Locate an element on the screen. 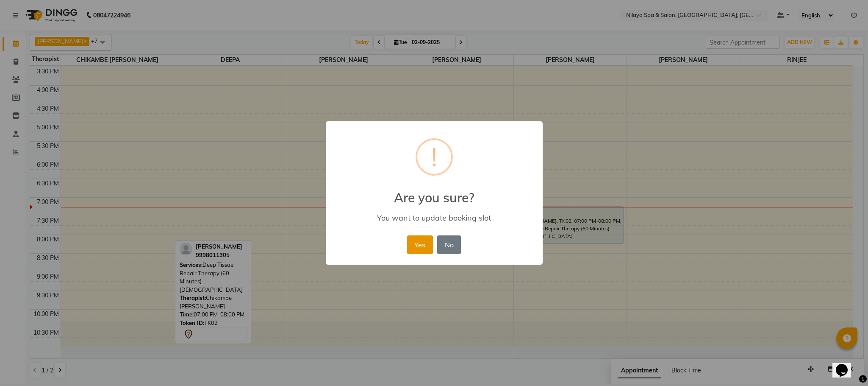  div: You want to update booking slot is located at coordinates (434, 218).